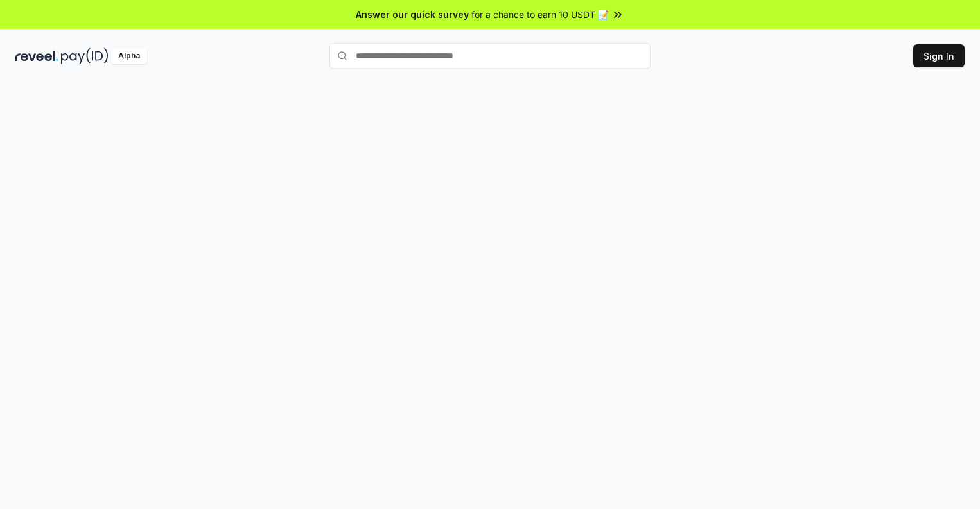 The height and width of the screenshot is (509, 980). Describe the element at coordinates (129, 56) in the screenshot. I see `div: Alpha` at that location.